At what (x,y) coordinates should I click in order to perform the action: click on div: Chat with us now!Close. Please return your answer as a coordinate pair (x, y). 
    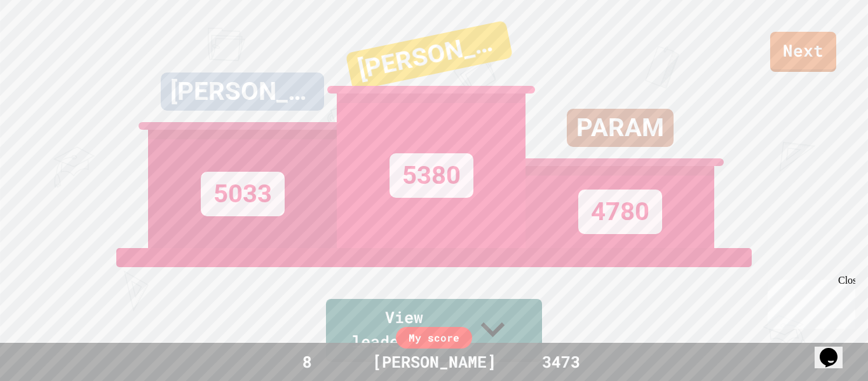
    Looking at the image, I should click on (46, 43).